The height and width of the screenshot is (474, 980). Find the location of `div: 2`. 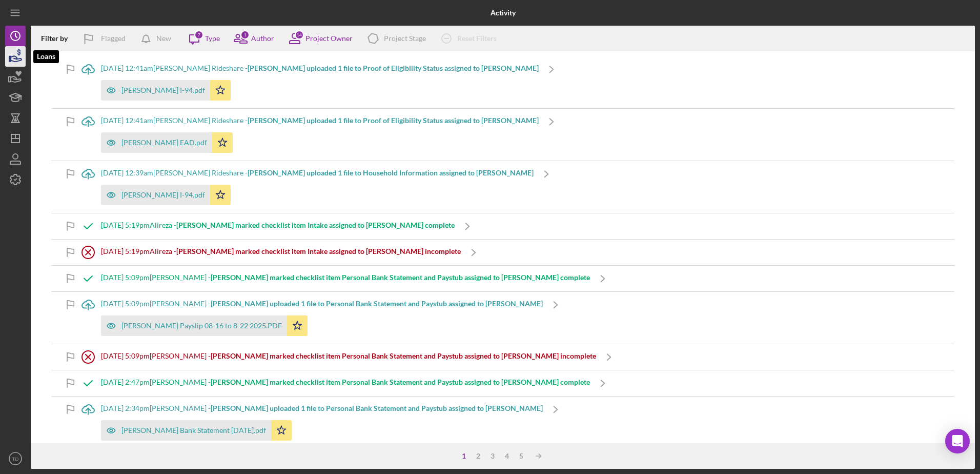

div: 2 is located at coordinates (478, 456).